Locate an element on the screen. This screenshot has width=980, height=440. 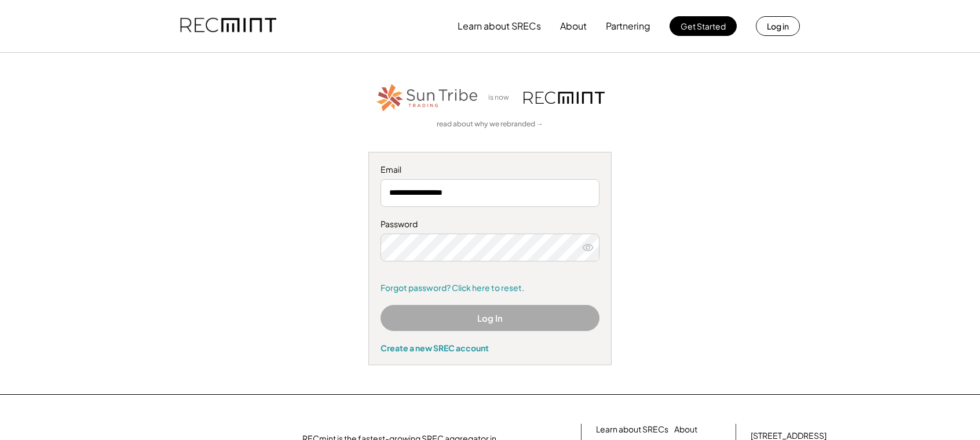
div: Email is located at coordinates (490, 170).